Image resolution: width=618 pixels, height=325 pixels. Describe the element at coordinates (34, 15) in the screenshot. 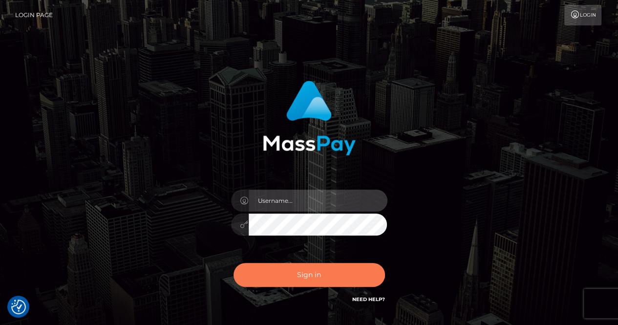

I see `a: Login Page` at that location.